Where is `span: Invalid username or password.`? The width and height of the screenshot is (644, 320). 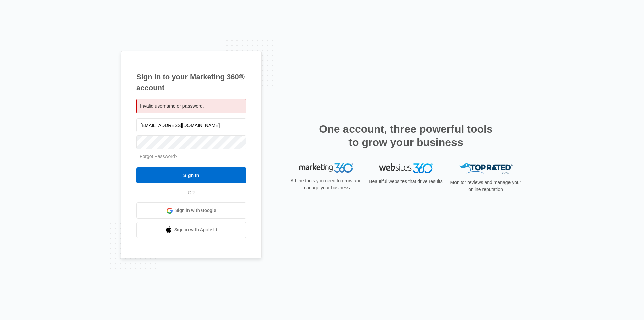 span: Invalid username or password. is located at coordinates (171, 106).